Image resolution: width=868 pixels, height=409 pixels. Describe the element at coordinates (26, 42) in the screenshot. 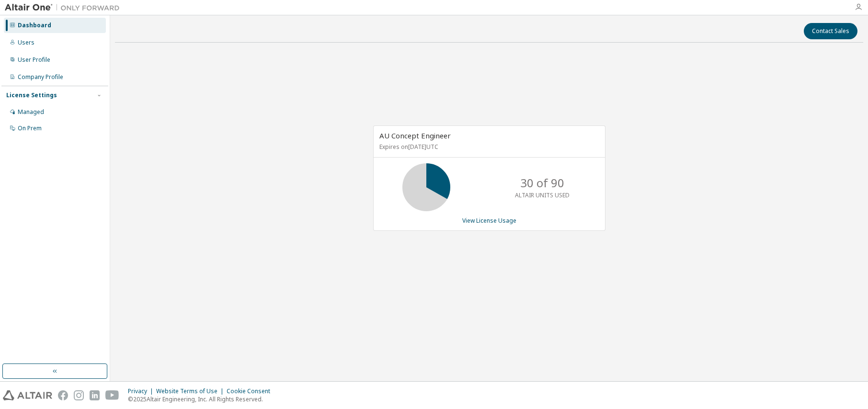

I see `div: Users` at that location.